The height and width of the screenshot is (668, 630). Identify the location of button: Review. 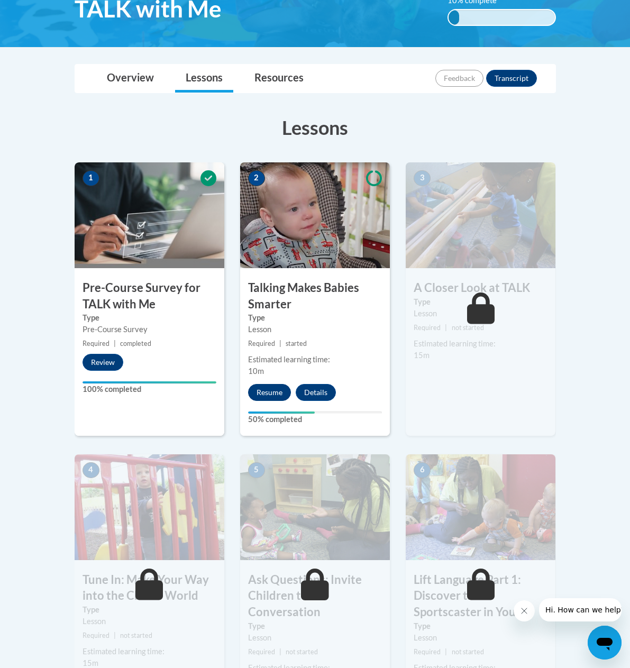
(103, 363).